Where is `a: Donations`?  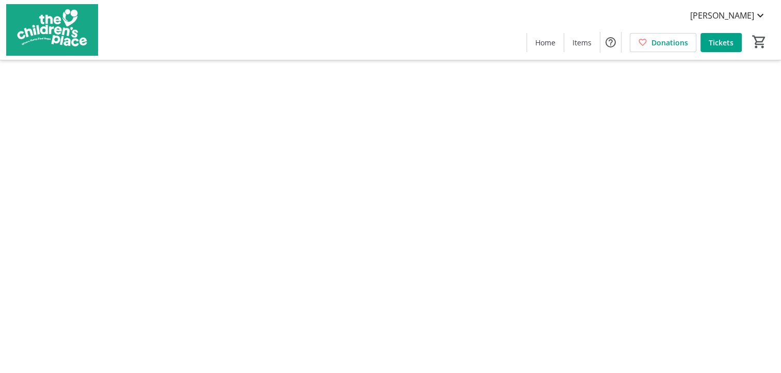
a: Donations is located at coordinates (663, 42).